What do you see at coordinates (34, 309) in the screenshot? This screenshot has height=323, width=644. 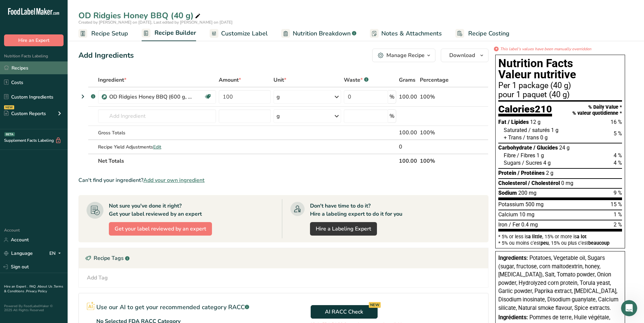 I see `div: Powered By FoodLabelMaker © 2025 All Rights Reserved` at bounding box center [34, 309].